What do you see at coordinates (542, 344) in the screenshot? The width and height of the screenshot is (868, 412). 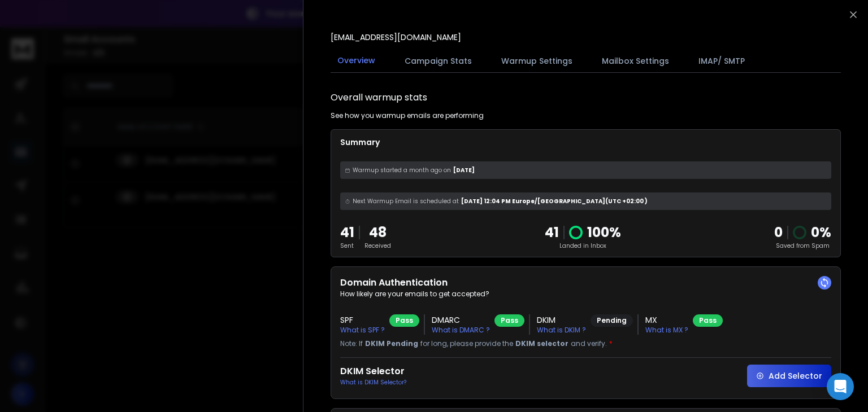 I see `span: DKIM selector` at bounding box center [542, 344].